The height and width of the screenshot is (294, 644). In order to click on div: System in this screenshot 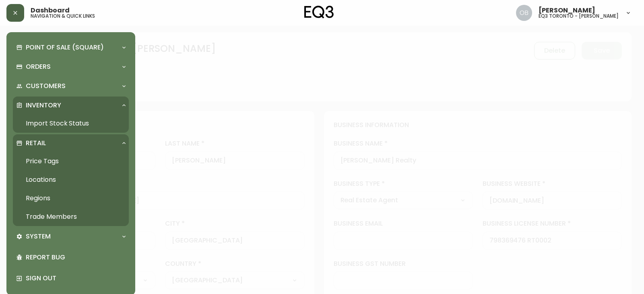, I will do `click(71, 237)`.